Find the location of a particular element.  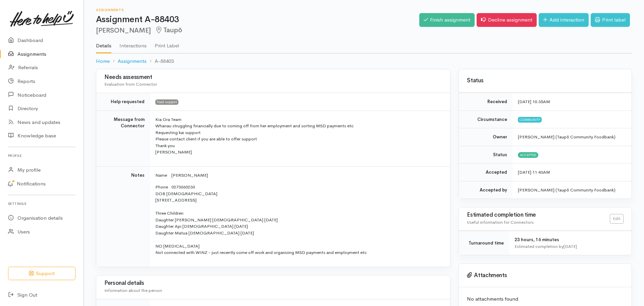

a: Decline assignment is located at coordinates (506, 20).